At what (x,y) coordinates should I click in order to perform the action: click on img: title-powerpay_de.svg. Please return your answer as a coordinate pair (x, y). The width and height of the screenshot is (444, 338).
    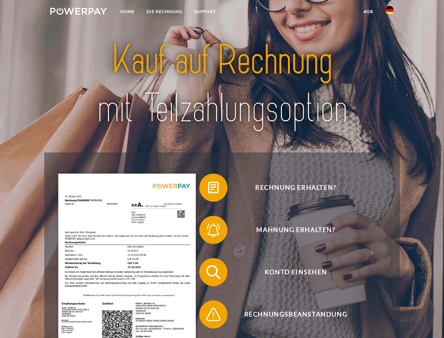
    Looking at the image, I should click on (222, 84).